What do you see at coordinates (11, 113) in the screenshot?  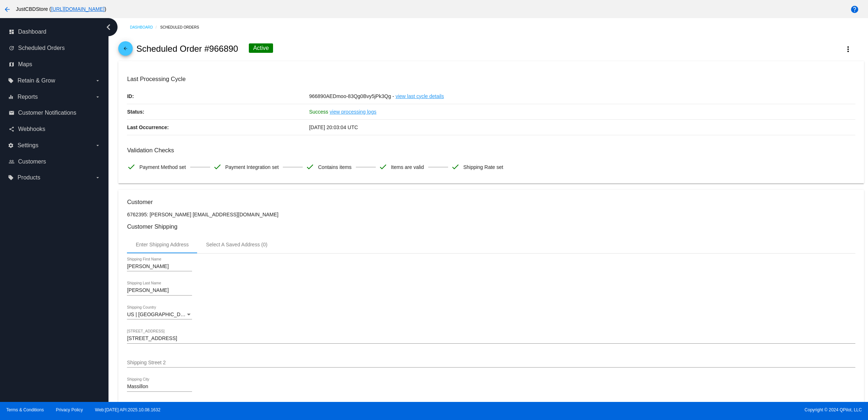 I see `i: email` at bounding box center [11, 113].